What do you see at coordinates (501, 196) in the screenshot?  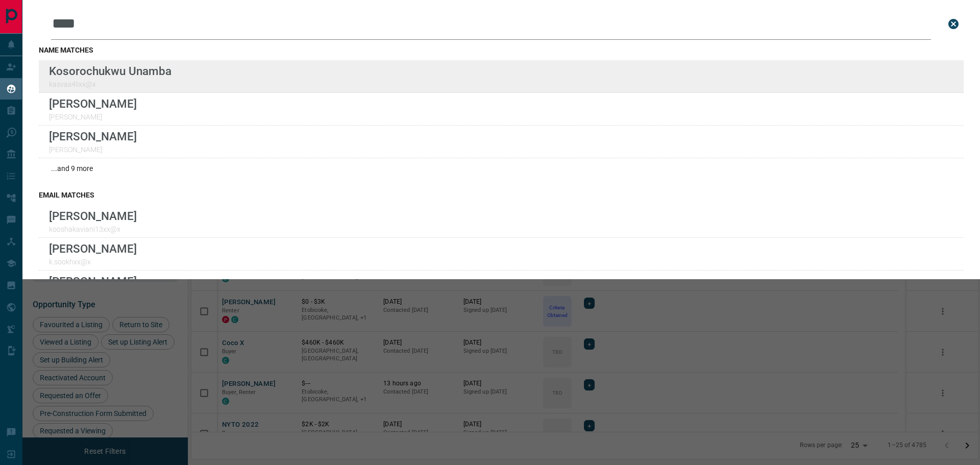 I see `h3: email matches` at bounding box center [501, 196].